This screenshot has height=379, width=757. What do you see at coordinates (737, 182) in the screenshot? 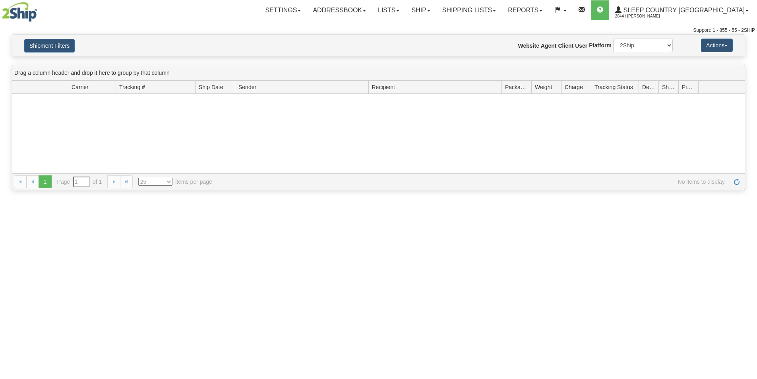
I see `a: Refresh` at bounding box center [737, 182].